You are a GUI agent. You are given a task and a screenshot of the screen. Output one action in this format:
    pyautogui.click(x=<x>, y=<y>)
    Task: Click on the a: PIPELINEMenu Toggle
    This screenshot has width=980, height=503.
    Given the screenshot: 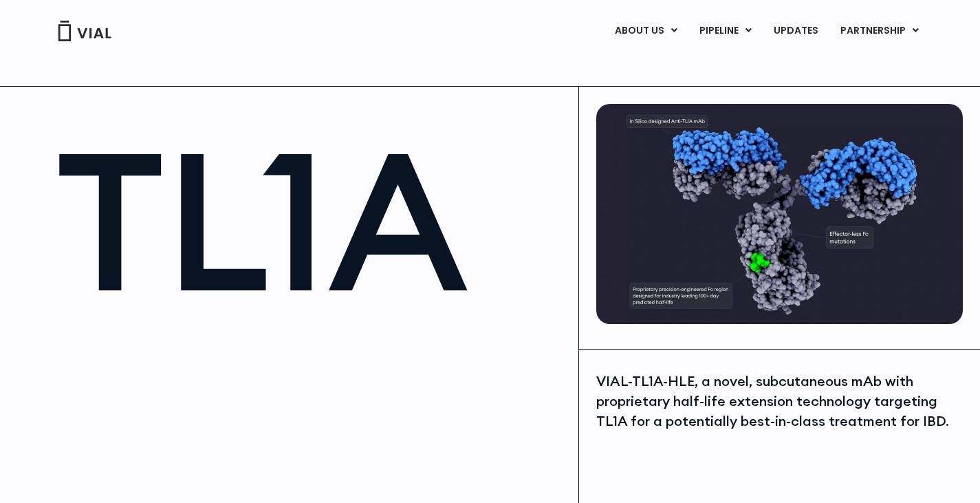 What is the action you would take?
    pyautogui.click(x=725, y=31)
    